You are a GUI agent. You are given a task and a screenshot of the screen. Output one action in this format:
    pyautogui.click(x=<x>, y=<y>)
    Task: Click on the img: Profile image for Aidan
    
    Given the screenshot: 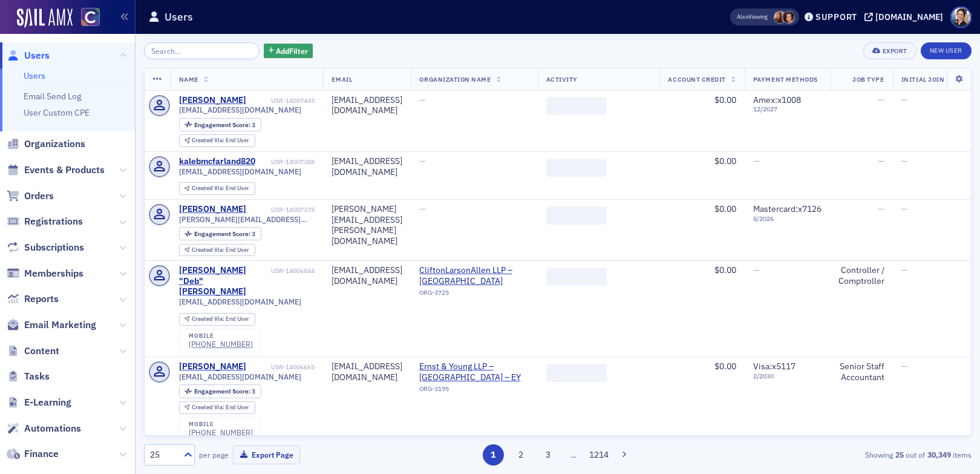 What is the action you would take?
    pyautogui.click(x=44, y=16)
    